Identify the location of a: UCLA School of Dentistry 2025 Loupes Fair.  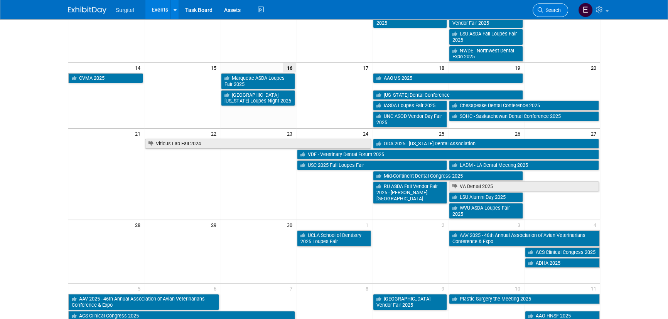
(334, 238).